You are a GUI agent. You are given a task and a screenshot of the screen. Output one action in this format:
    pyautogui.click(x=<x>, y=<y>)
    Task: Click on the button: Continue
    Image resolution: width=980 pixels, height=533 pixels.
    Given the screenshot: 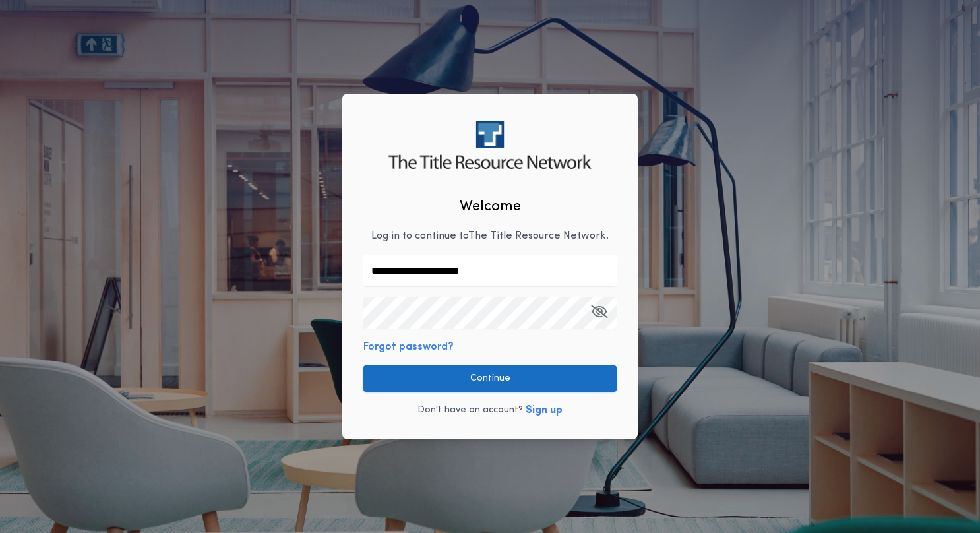 What is the action you would take?
    pyautogui.click(x=490, y=379)
    